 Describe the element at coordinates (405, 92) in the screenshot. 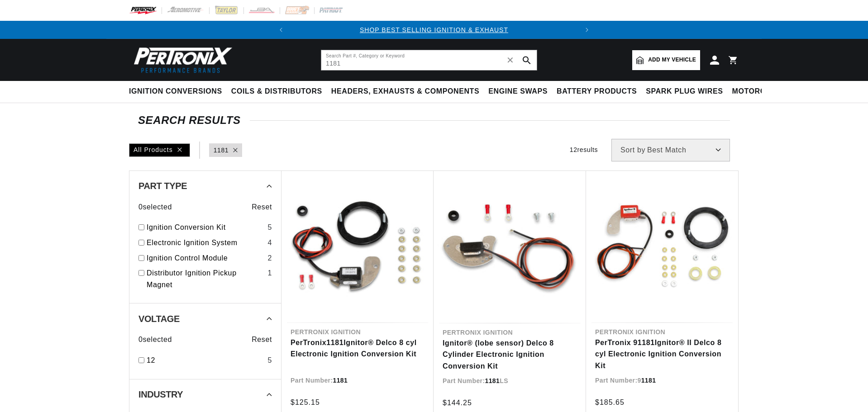

I see `span: Headers, Exhausts & Components` at that location.